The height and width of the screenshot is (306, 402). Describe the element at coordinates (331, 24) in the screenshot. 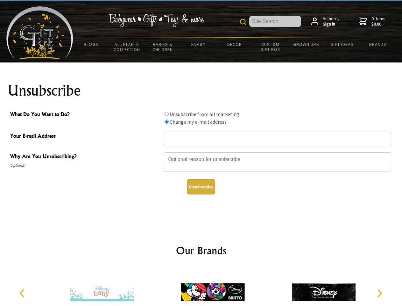

I see `strong: Sign in` at that location.